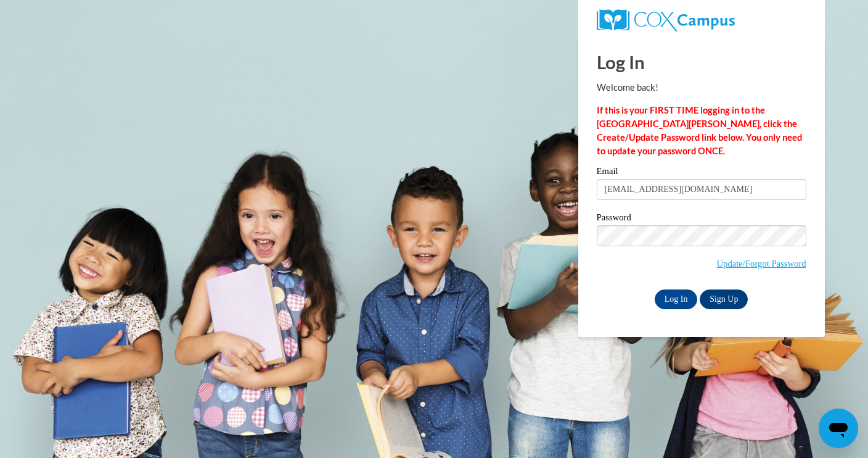 This screenshot has width=868, height=458. Describe the element at coordinates (676, 300) in the screenshot. I see `input: Log In` at that location.